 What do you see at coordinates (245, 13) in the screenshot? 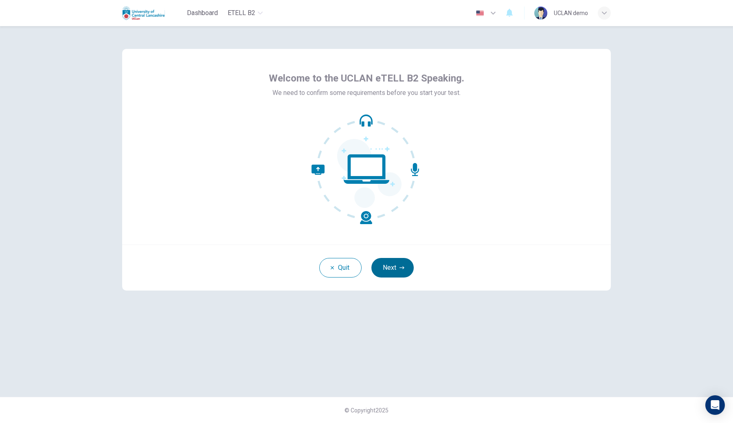
I see `button: eTELL B2` at bounding box center [245, 13].